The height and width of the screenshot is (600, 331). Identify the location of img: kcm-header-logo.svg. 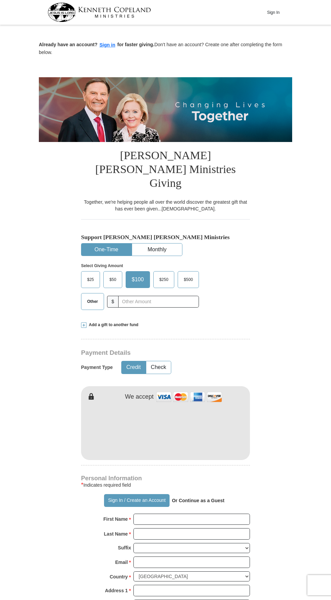
(99, 12).